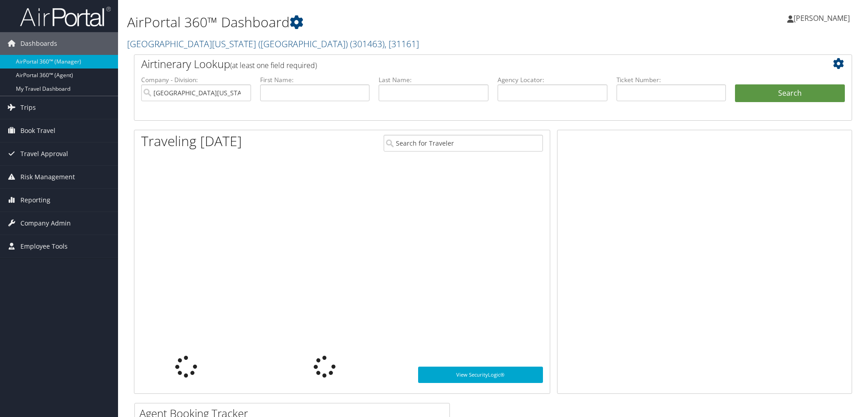 The width and height of the screenshot is (868, 417). Describe the element at coordinates (790, 94) in the screenshot. I see `button: Search` at that location.